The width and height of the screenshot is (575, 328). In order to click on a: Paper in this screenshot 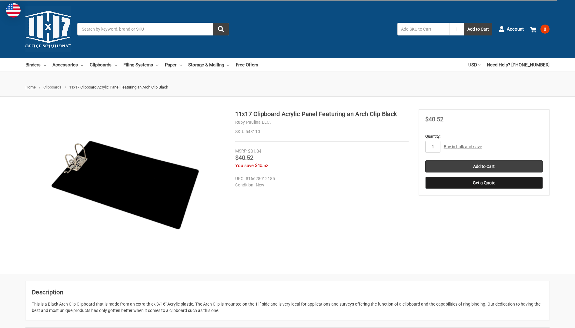, I will do `click(173, 65)`.